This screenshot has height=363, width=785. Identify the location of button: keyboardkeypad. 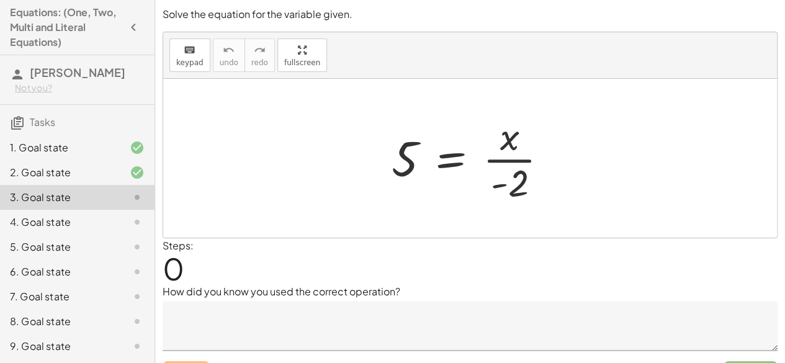
(190, 55).